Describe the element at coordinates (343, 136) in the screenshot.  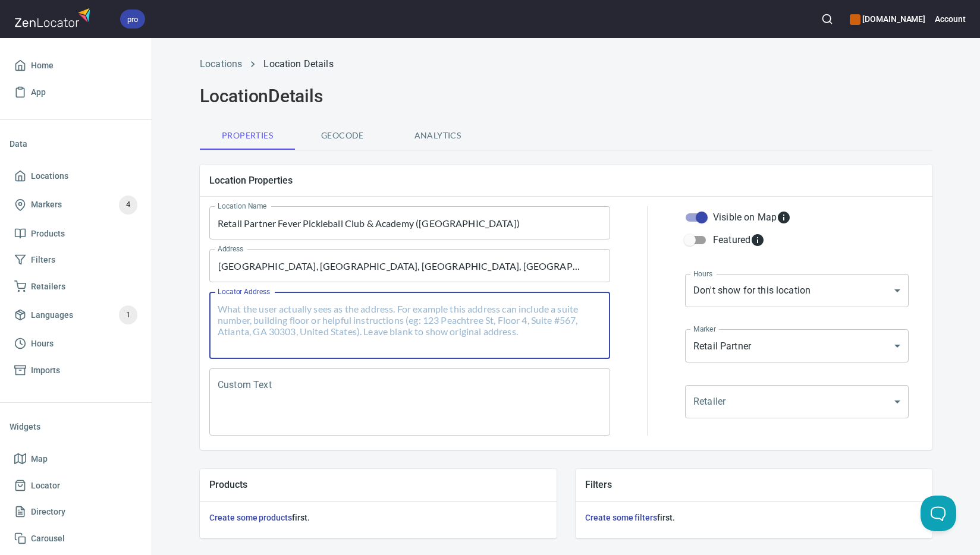
I see `span: Geocode` at that location.